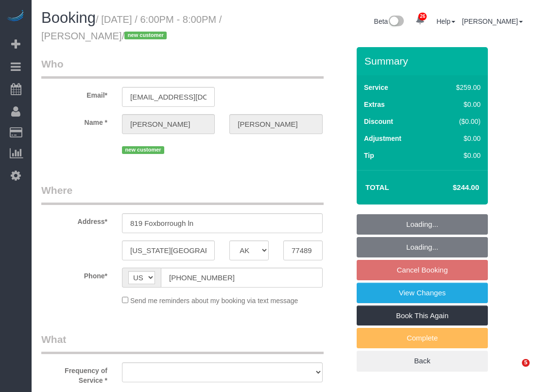 This screenshot has width=535, height=392. What do you see at coordinates (74, 274) in the screenshot?
I see `label: Phone*` at bounding box center [74, 274].